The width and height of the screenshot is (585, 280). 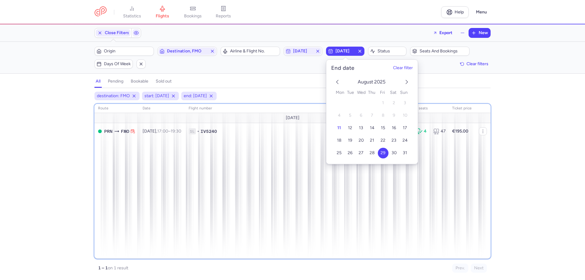 What do you see at coordinates (404, 140) in the screenshot?
I see `span: 24` at bounding box center [404, 140].